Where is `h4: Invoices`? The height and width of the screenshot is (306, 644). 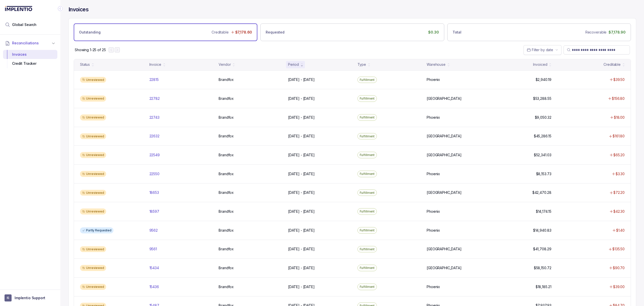 h4: Invoices is located at coordinates (79, 10).